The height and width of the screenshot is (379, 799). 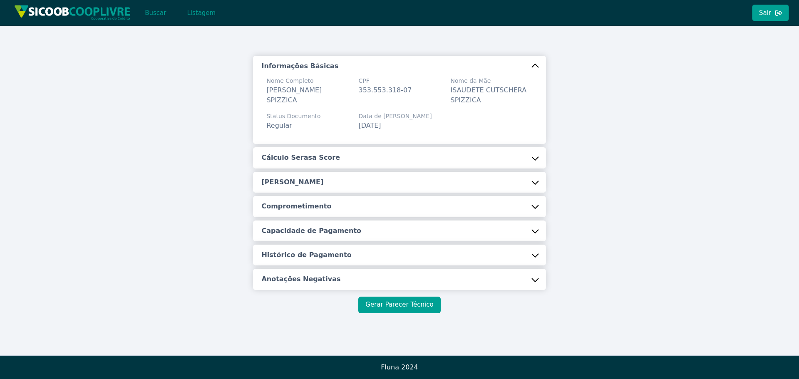 What do you see at coordinates (311, 231) in the screenshot?
I see `h5: Capacidade de Pagamento` at bounding box center [311, 231].